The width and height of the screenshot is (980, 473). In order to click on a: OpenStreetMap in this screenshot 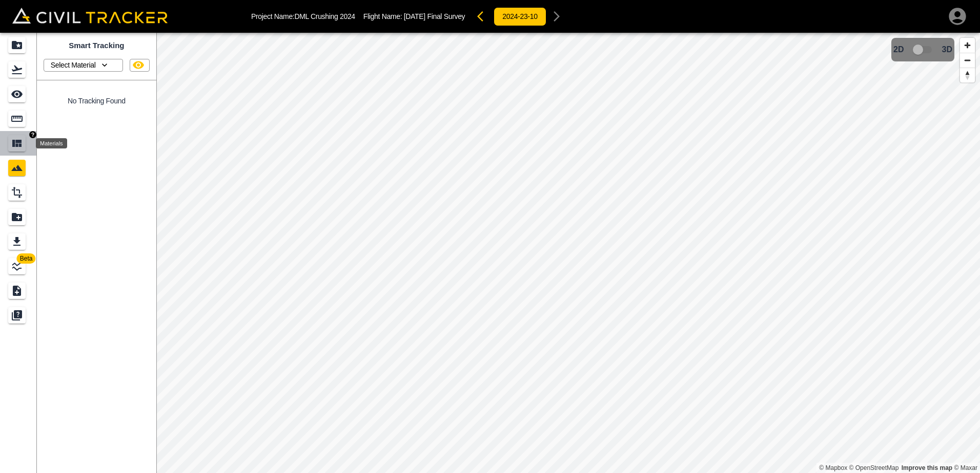, I will do `click(874, 468)`.